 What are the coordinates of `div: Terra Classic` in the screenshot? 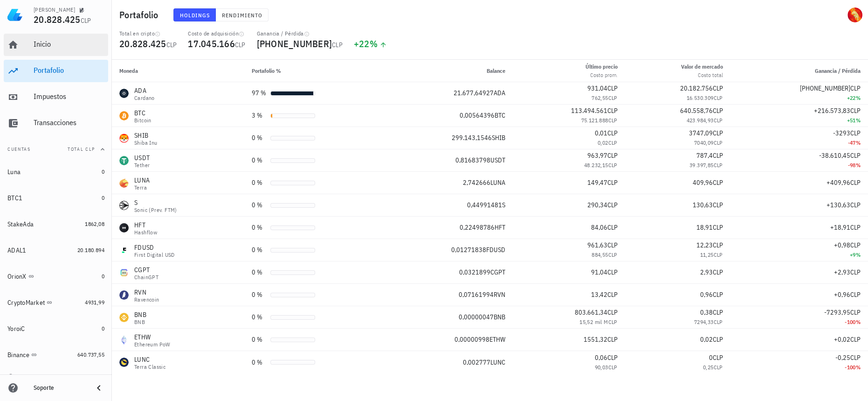 It's located at (149, 367).